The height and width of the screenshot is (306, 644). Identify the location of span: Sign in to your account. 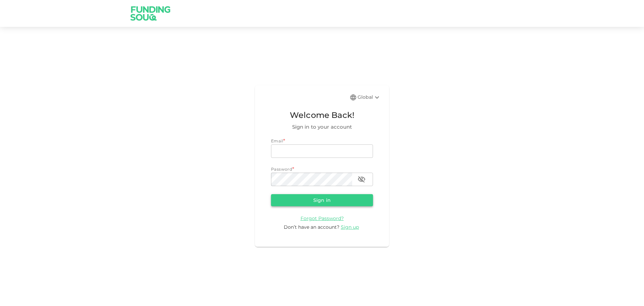
(322, 127).